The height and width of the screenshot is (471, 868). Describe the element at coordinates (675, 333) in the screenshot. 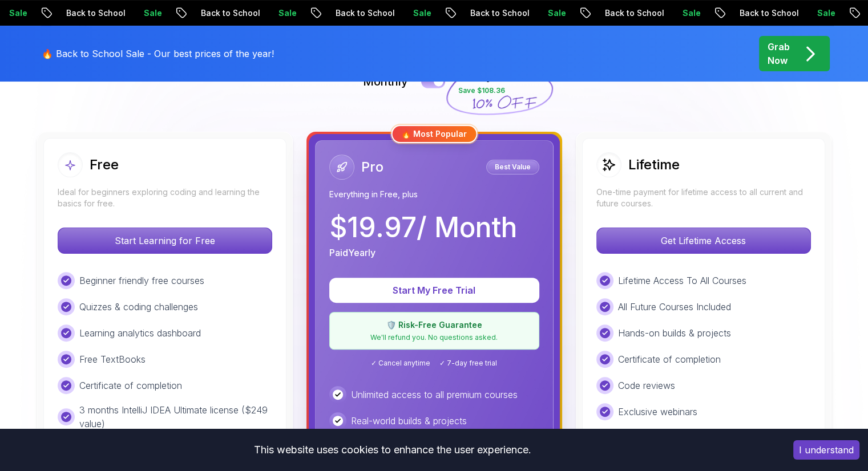

I see `p: Hands-on builds & projects` at that location.